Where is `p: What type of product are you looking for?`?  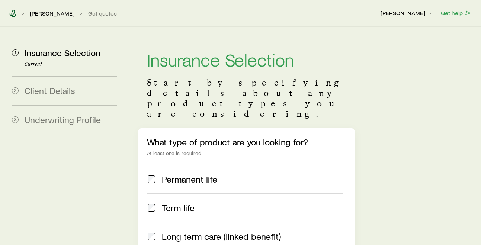
p: What type of product are you looking for? is located at coordinates (246, 142).